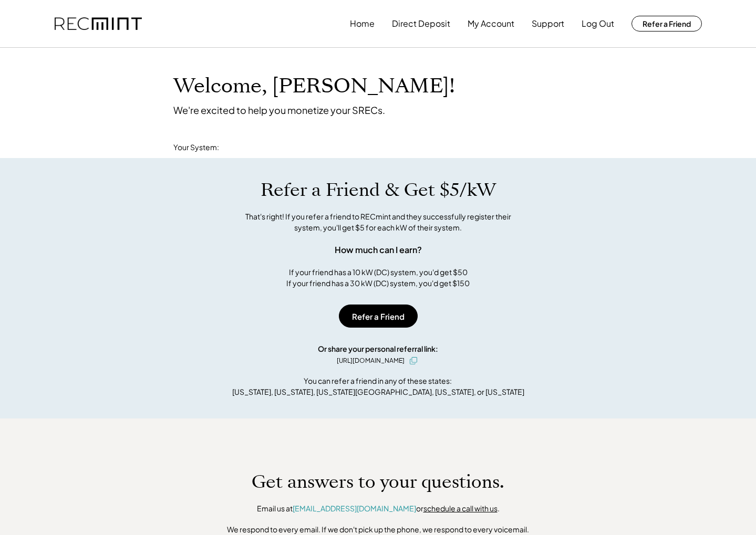 Image resolution: width=756 pixels, height=535 pixels. What do you see at coordinates (414, 361) in the screenshot?
I see `button: click to copy` at bounding box center [414, 361].